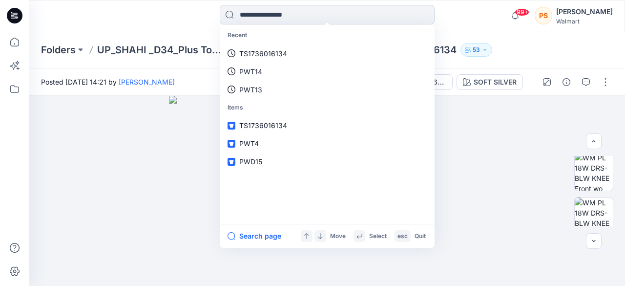  Describe the element at coordinates (420, 236) in the screenshot. I see `p: Quit` at that location.